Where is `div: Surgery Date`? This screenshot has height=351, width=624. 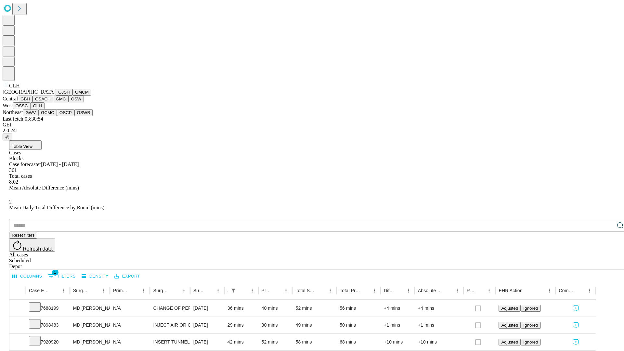
div: Surgery Date is located at coordinates (199, 291).